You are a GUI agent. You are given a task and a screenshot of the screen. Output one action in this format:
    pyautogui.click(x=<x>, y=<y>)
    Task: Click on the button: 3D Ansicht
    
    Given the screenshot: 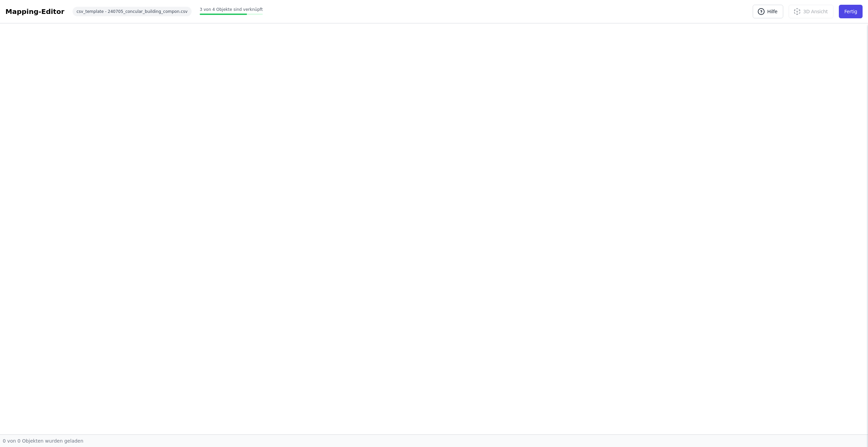 What is the action you would take?
    pyautogui.click(x=811, y=12)
    